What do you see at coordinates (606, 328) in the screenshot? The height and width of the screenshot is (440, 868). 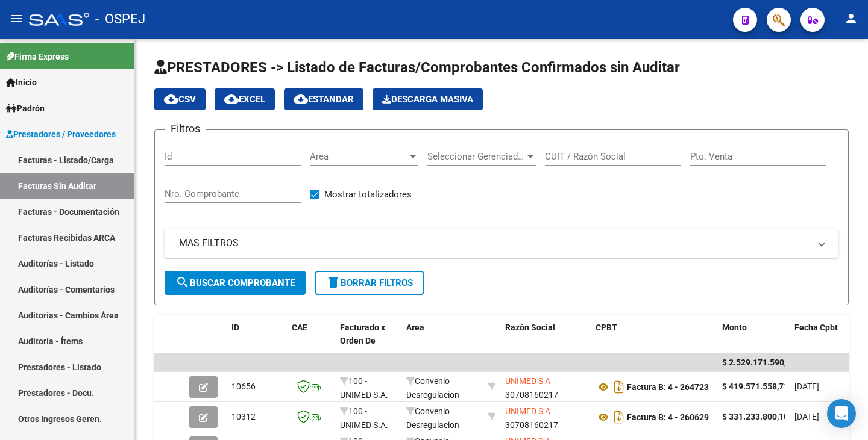 I see `span: CPBT` at bounding box center [606, 328].